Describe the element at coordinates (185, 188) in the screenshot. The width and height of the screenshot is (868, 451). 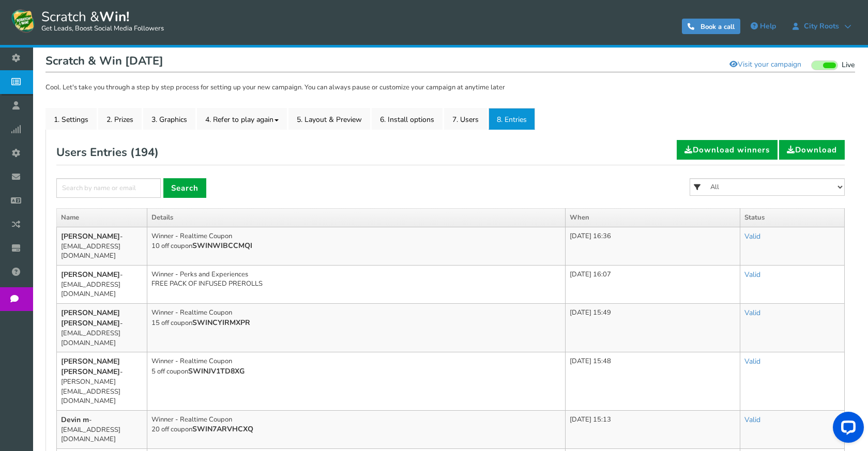
I see `a: Search` at that location.